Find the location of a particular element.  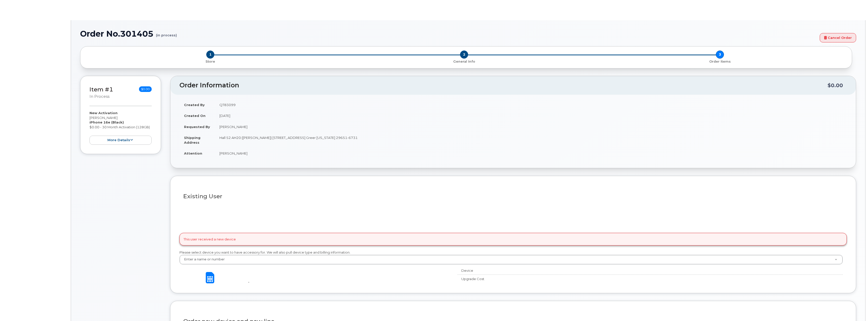

a: 2 General Info is located at coordinates (464, 61).